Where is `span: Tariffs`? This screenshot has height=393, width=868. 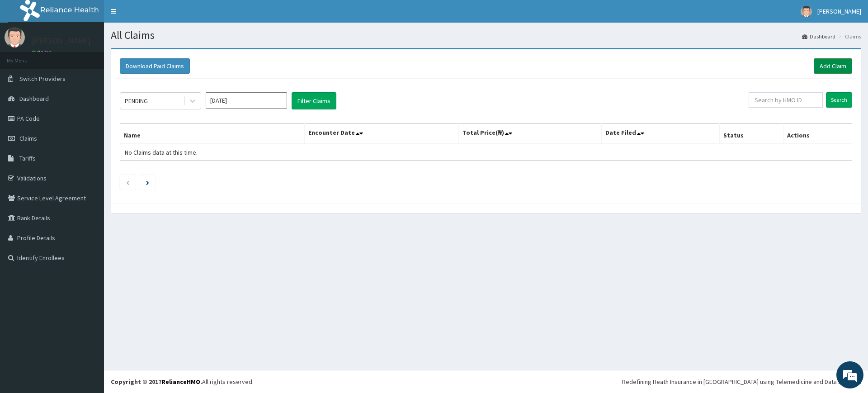 span: Tariffs is located at coordinates (28, 158).